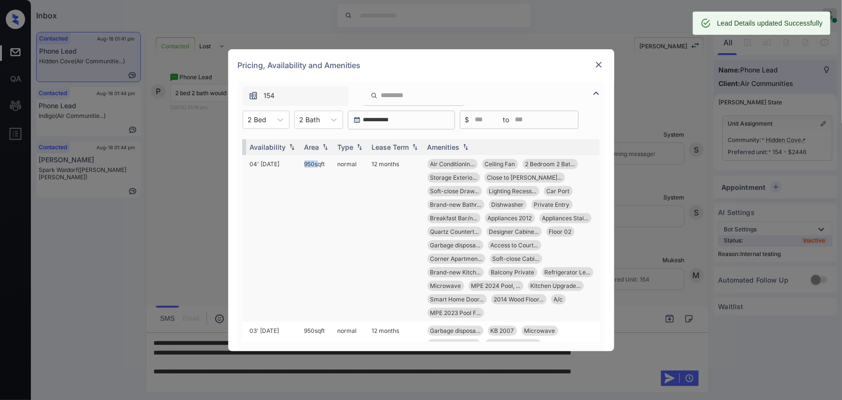 The image size is (842, 400). I want to click on span: 2 Bedroom 2 Bat..., so click(550, 164).